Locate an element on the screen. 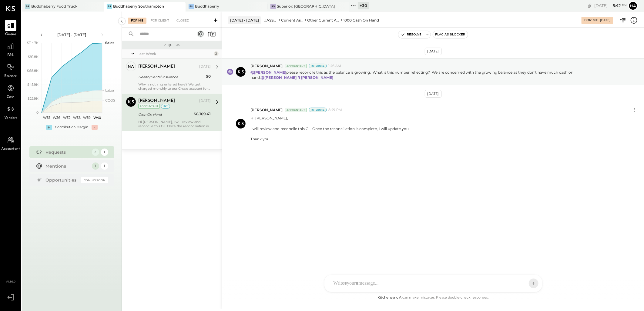 The height and width of the screenshot is (311, 644). a: Cash is located at coordinates (11, 91).